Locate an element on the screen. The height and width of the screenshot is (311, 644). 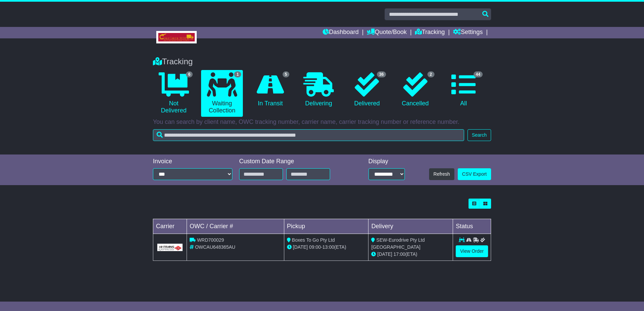
span: 6 is located at coordinates (189, 75).